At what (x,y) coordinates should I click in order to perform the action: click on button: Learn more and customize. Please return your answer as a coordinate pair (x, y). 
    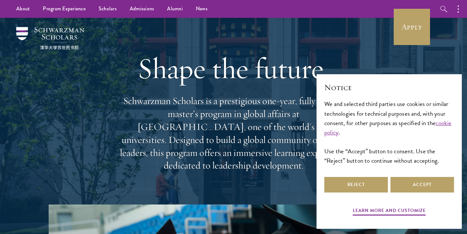
    Looking at the image, I should click on (389, 211).